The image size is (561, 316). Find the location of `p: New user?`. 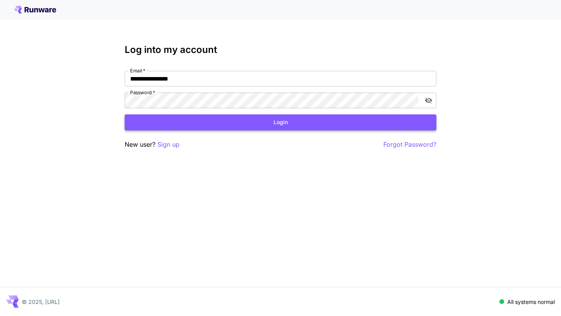

p: New user? is located at coordinates (152, 144).